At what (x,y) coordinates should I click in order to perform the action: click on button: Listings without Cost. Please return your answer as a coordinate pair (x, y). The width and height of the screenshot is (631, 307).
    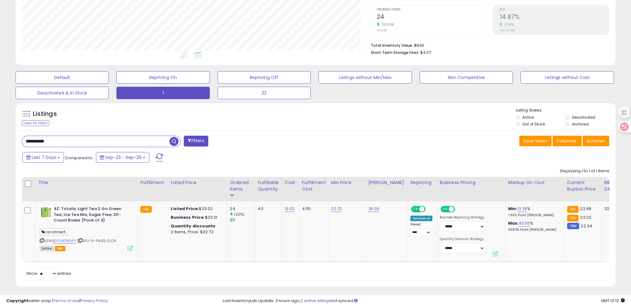
    Looking at the image, I should click on (567, 78).